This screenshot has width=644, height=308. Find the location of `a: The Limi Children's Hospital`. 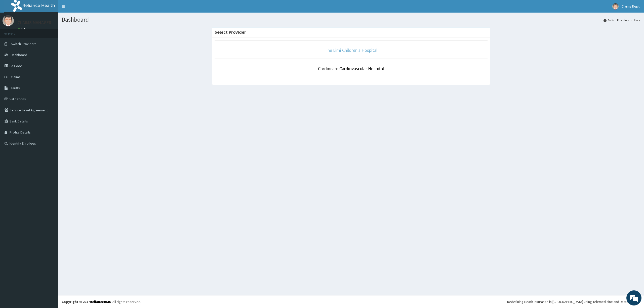

a: The Limi Children's Hospital is located at coordinates (350, 50).